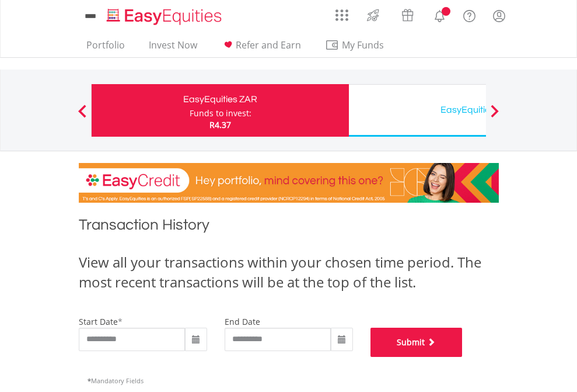 Image resolution: width=577 pixels, height=392 pixels. I want to click on label: end date, so click(243, 321).